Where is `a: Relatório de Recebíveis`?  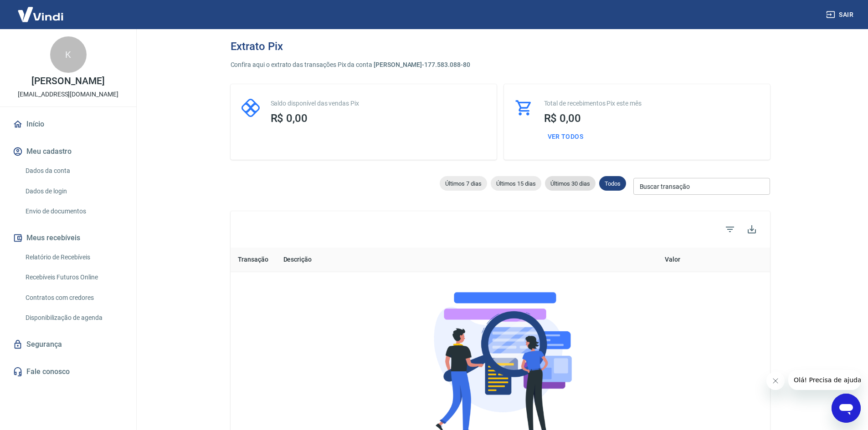 a: Relatório de Recebíveis is located at coordinates (73, 257).